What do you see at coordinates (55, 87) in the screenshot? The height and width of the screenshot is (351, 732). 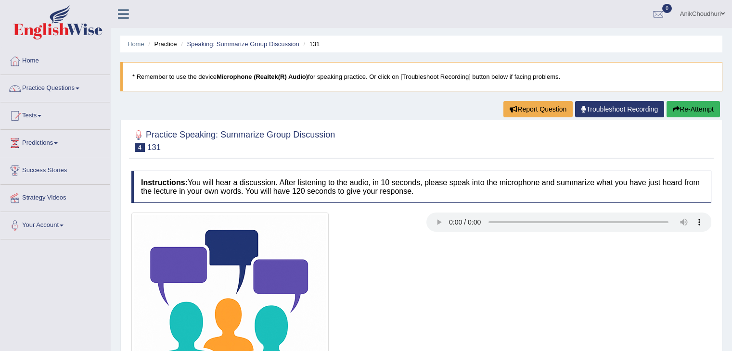 I see `a: Practice Questions` at bounding box center [55, 87].